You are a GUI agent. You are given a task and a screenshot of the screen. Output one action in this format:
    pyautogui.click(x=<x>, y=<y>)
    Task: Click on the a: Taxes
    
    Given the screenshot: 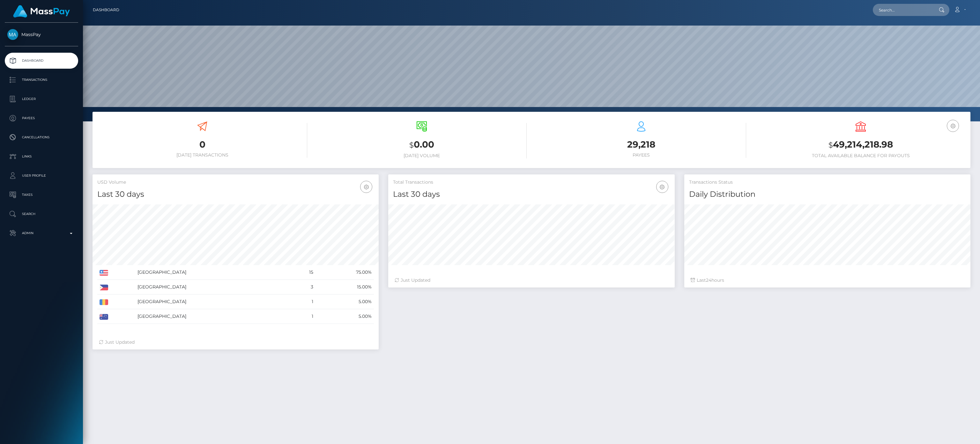 What is the action you would take?
    pyautogui.click(x=42, y=195)
    